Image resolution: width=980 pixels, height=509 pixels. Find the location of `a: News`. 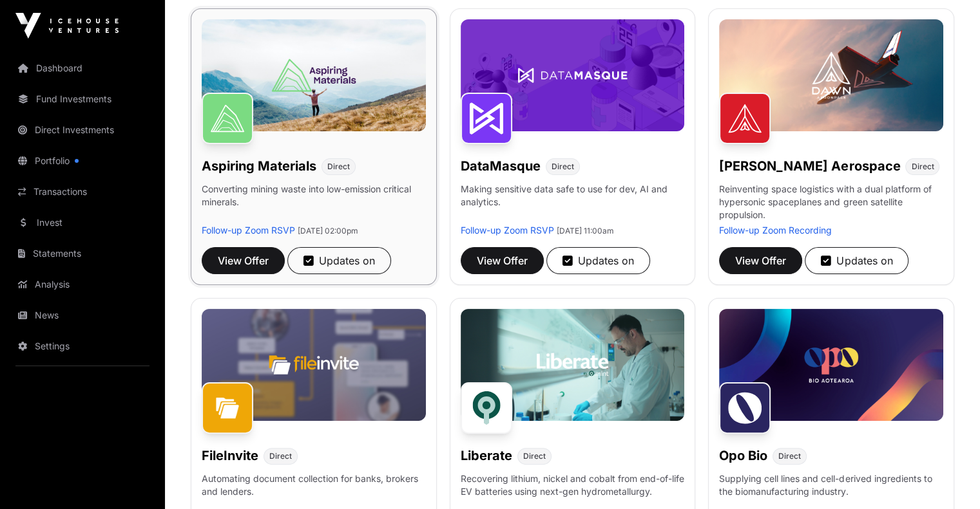

a: News is located at coordinates (83, 315).